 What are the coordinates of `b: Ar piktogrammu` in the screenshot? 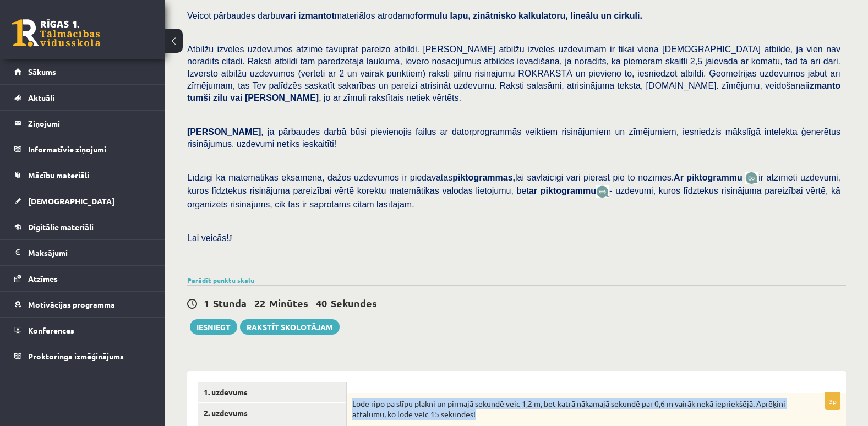 It's located at (708, 177).